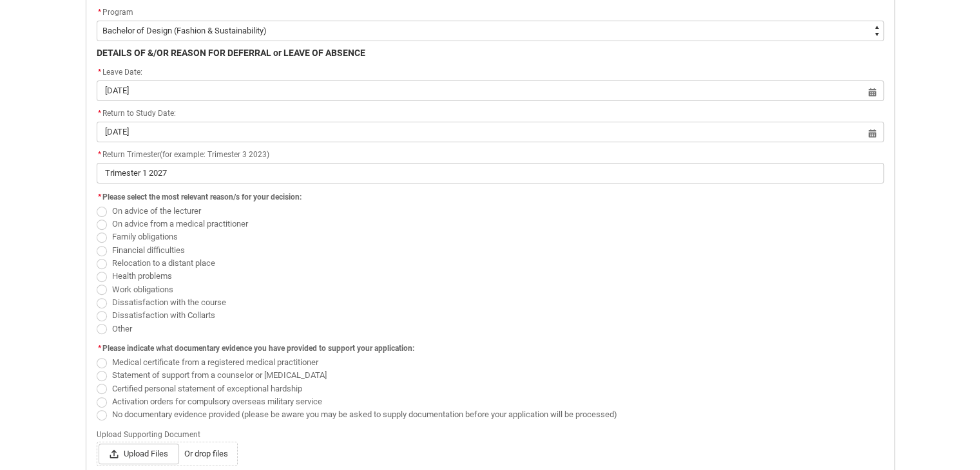  I want to click on span: No documentary evidence provided (please be aware you may be asked to supply documentation before..., so click(364, 415).